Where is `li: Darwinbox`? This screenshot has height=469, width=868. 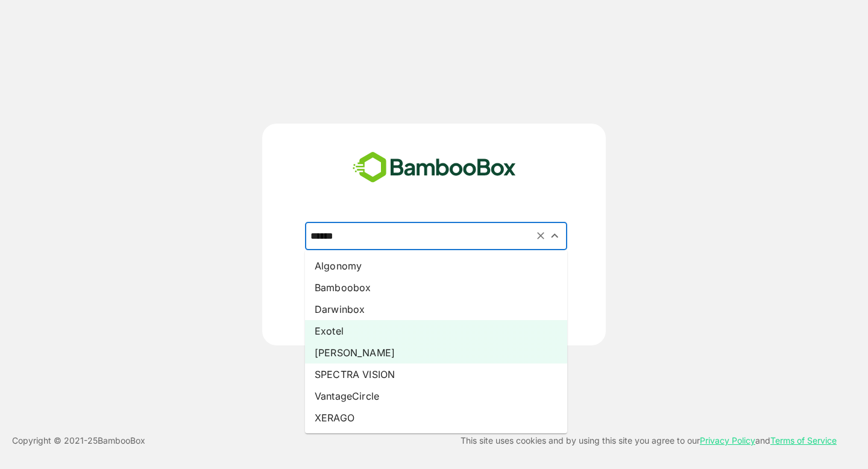
li: Darwinbox is located at coordinates (436, 309).